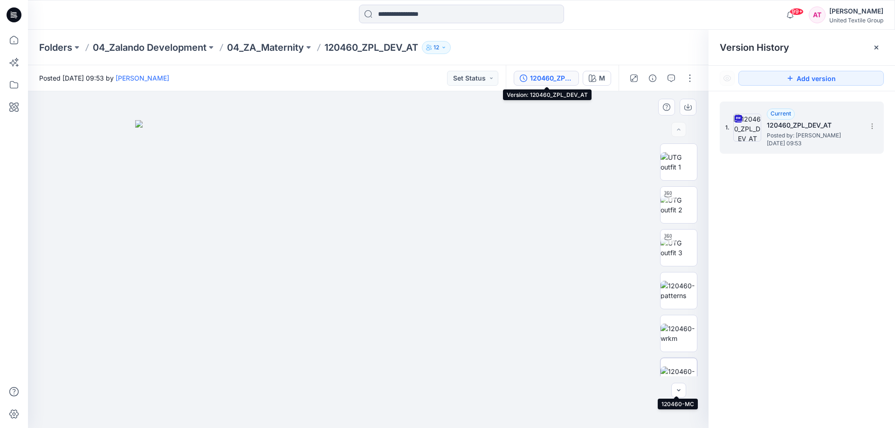 This screenshot has width=895, height=428. What do you see at coordinates (150, 48) in the screenshot?
I see `a: 04_Zalando Development` at bounding box center [150, 48].